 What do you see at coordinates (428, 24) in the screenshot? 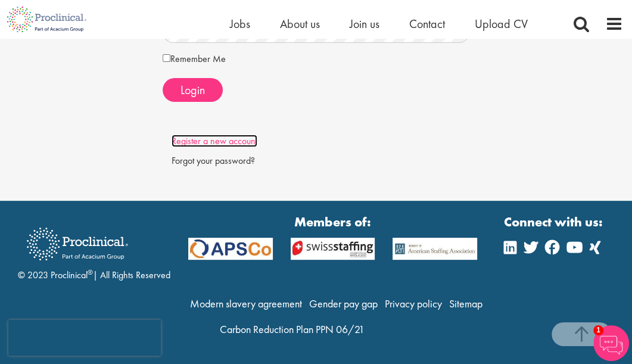
I see `span: Contact` at bounding box center [428, 24].